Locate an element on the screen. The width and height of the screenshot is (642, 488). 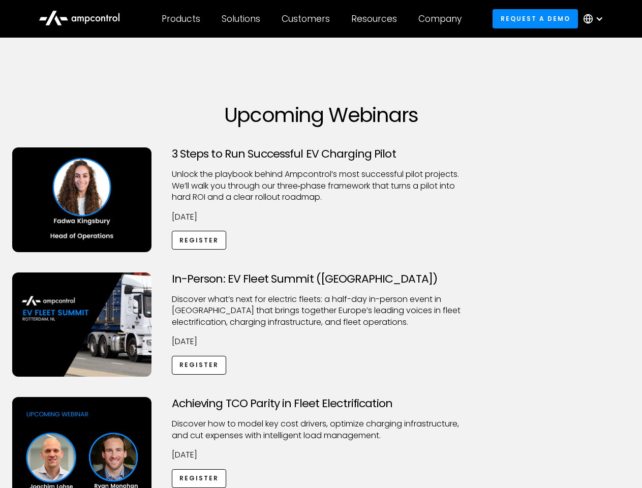
h3: Achieving TCO Parity in Fleet Electrification is located at coordinates (321, 404).